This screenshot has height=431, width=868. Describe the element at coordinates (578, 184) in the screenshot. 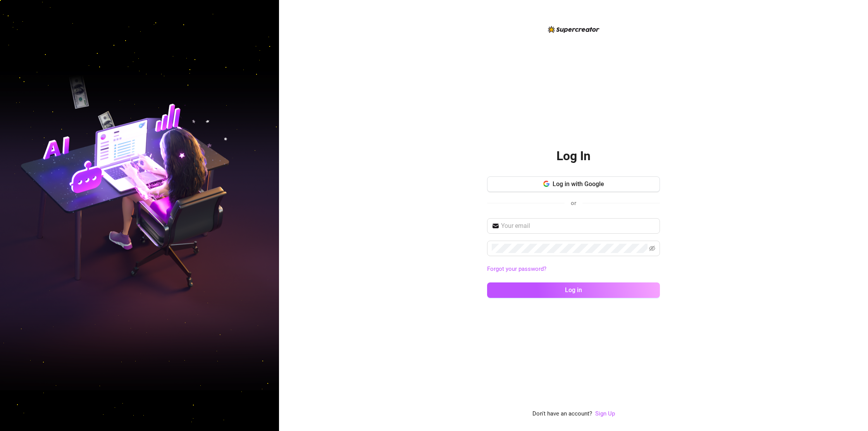

I see `span: Log in with Google` at that location.